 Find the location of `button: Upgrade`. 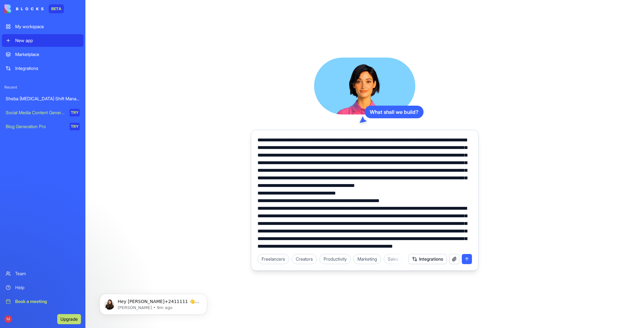

button: Upgrade is located at coordinates (69, 319).